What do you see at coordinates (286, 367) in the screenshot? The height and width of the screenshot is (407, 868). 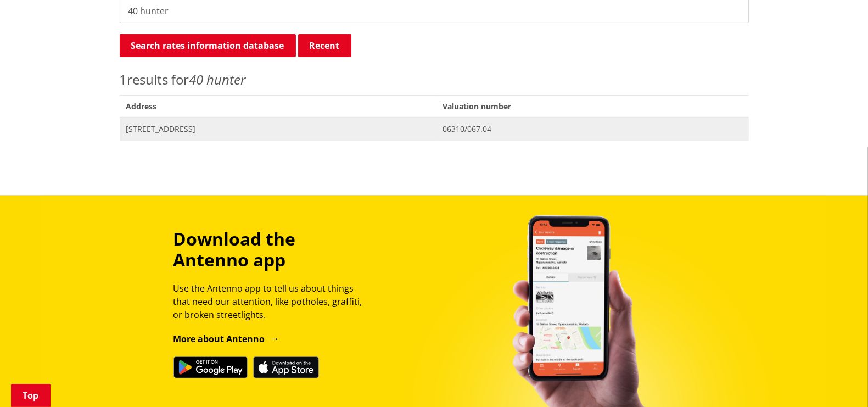 I see `img: Download on the App Store` at bounding box center [286, 367].